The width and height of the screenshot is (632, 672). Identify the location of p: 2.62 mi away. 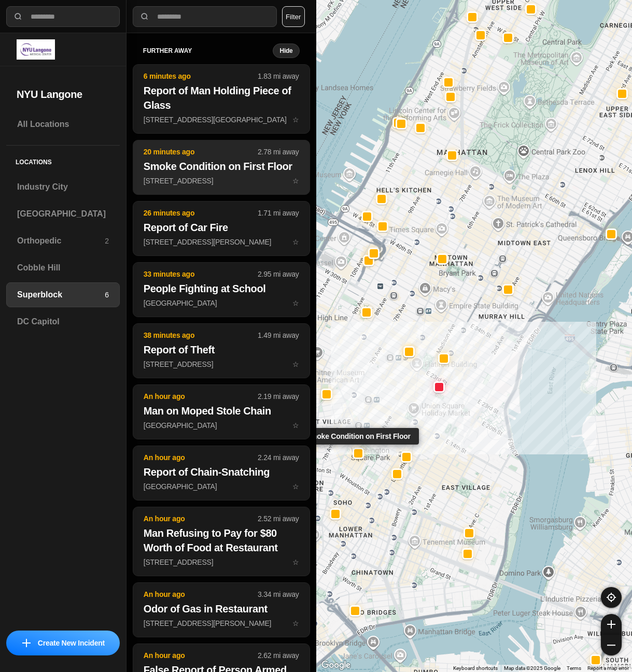
(278, 655).